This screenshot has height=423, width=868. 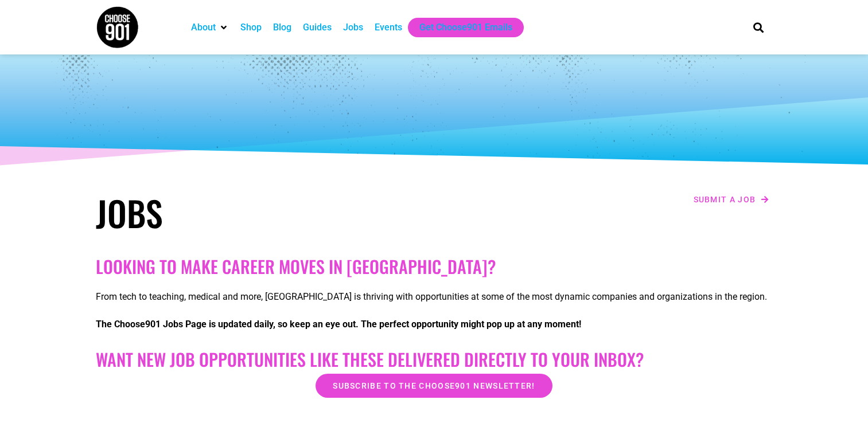 What do you see at coordinates (460, 27) in the screenshot?
I see `nav: Main nav` at bounding box center [460, 27].